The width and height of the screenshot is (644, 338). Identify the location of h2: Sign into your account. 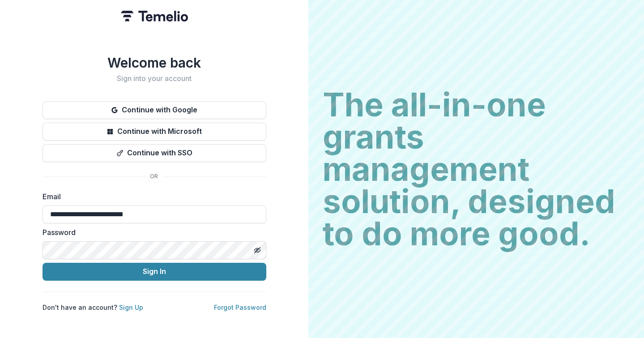
(154, 79).